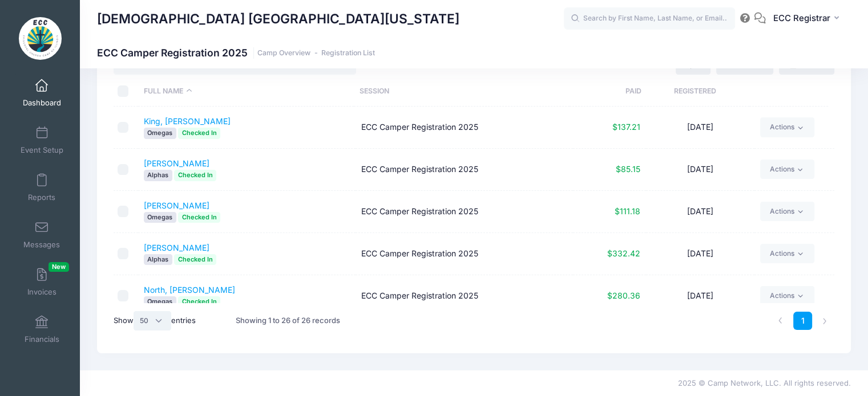 Image resolution: width=868 pixels, height=396 pixels. Describe the element at coordinates (153, 321) in the screenshot. I see `select: Showentries` at that location.